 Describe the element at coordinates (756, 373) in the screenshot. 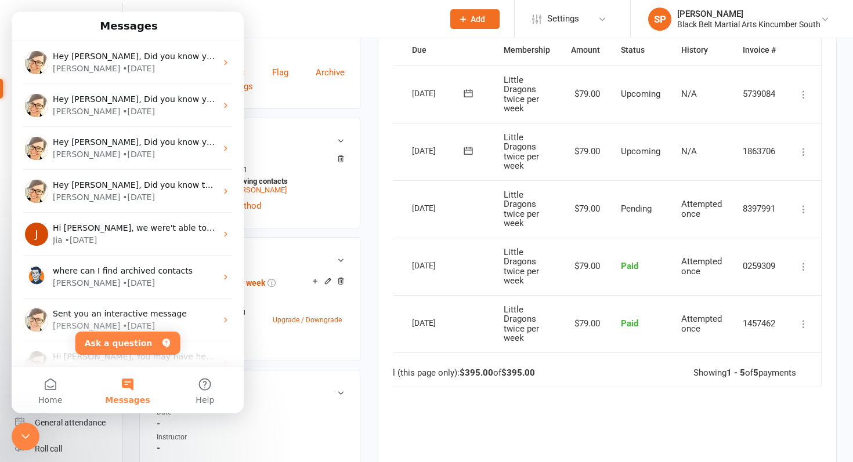

I see `strong: 5` at that location.